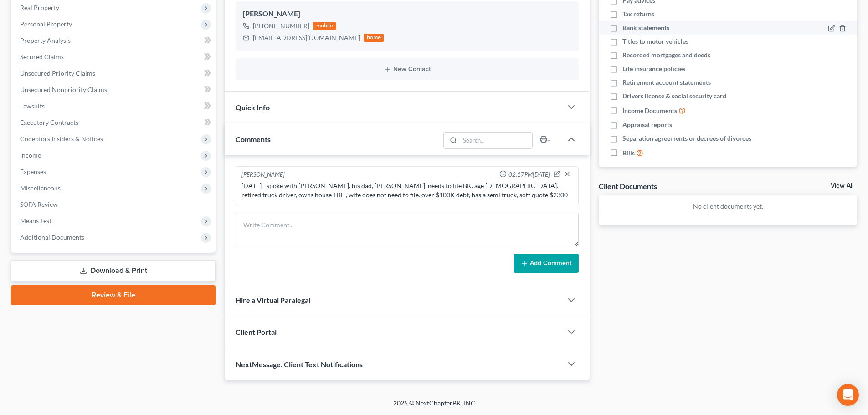  Describe the element at coordinates (114, 57) in the screenshot. I see `a: Secured Claims` at that location.